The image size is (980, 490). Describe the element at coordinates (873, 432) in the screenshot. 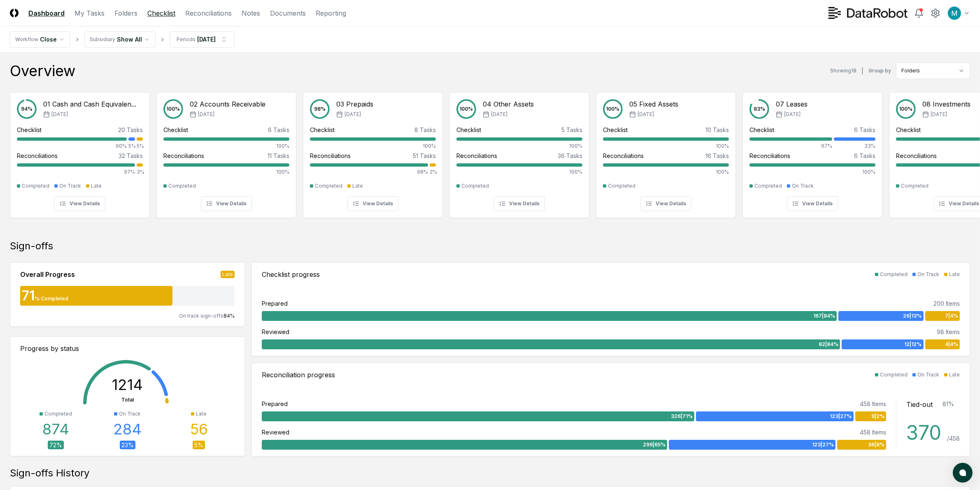

I see `div: 458 Items` at that location.